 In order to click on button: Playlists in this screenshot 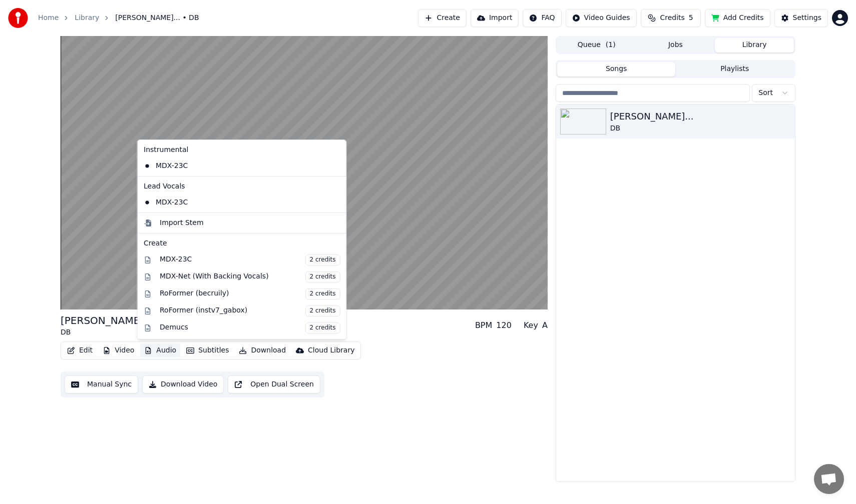, I will do `click(735, 69)`.